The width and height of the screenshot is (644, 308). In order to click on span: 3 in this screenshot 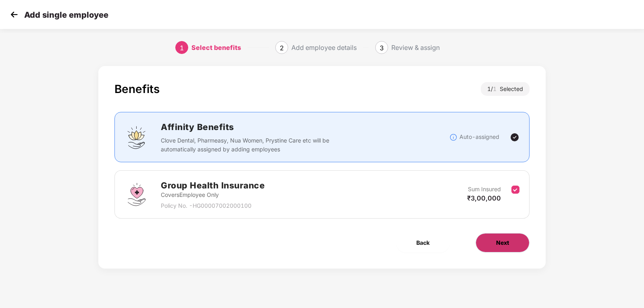, I will do `click(382, 48)`.